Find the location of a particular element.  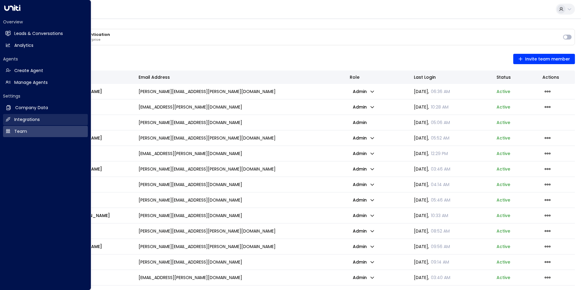

h2: Team is located at coordinates (21, 131).